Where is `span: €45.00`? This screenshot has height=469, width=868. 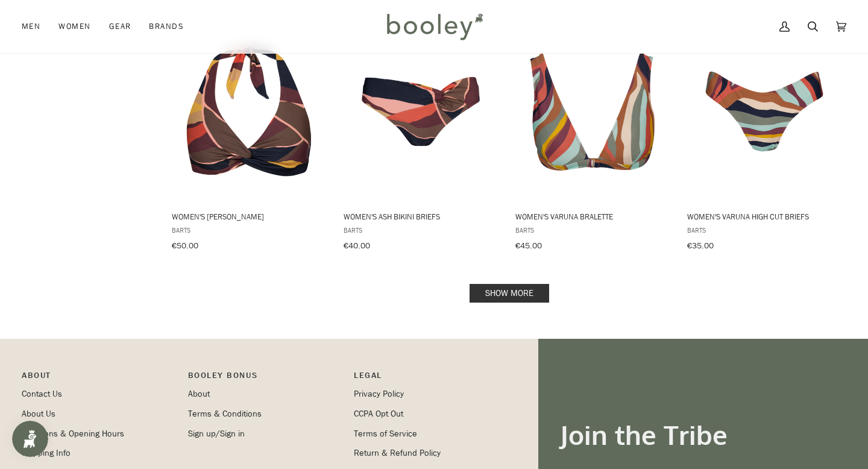
span: €45.00 is located at coordinates (528, 246).